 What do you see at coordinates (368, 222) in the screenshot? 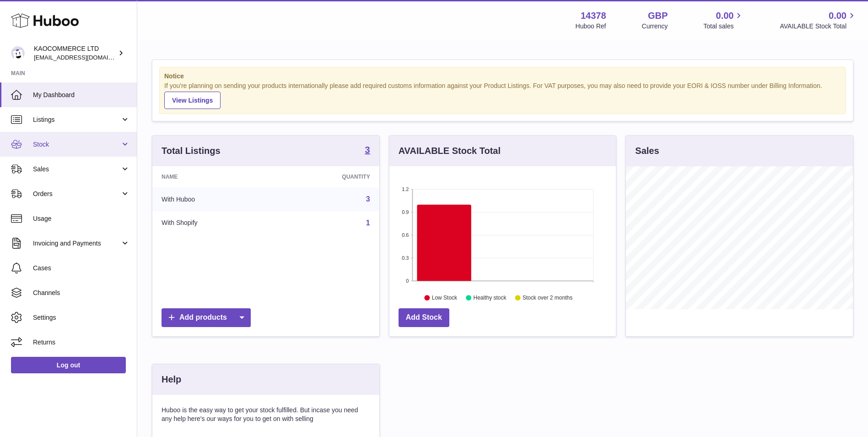
I see `a: 1` at bounding box center [368, 222].